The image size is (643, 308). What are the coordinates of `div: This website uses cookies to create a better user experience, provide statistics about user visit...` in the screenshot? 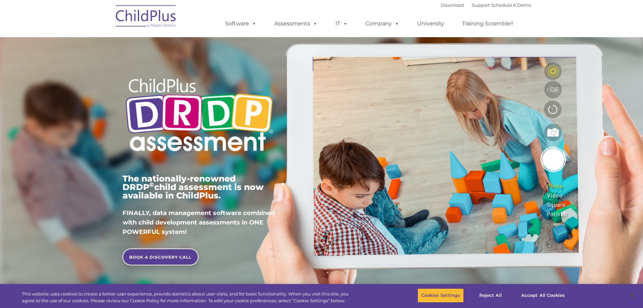 It's located at (188, 297).